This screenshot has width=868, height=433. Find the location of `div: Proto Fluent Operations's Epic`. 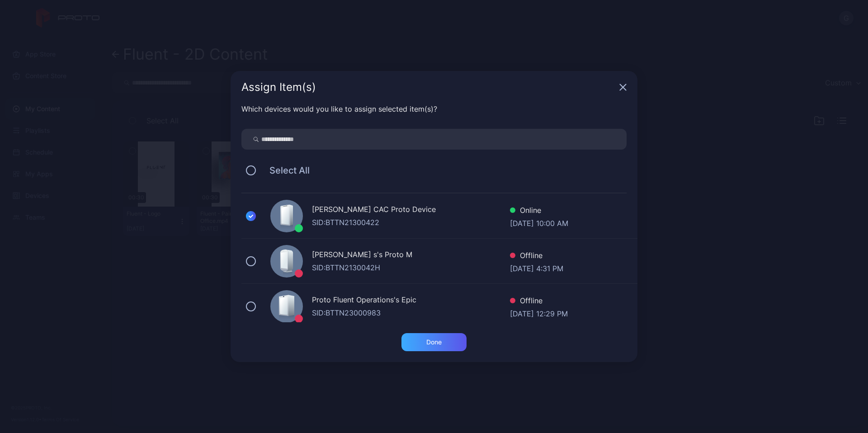

div: Proto Fluent Operations's Epic is located at coordinates (411, 300).